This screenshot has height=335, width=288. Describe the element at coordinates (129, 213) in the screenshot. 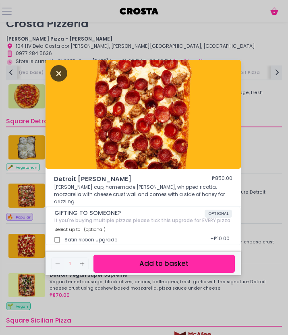

I see `span: GIFTING TO SOMEONE?` at that location.